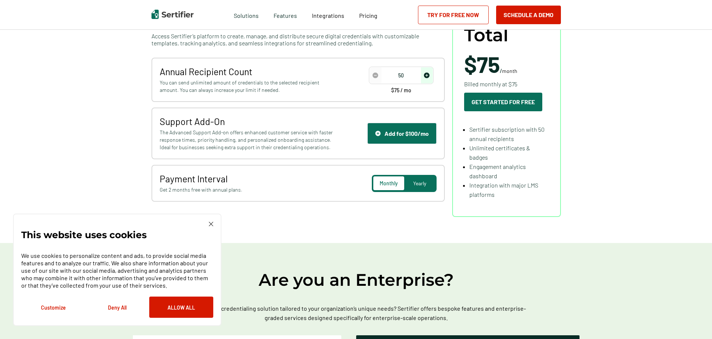  What do you see at coordinates (427, 75) in the screenshot?
I see `span: increase number` at bounding box center [427, 75].